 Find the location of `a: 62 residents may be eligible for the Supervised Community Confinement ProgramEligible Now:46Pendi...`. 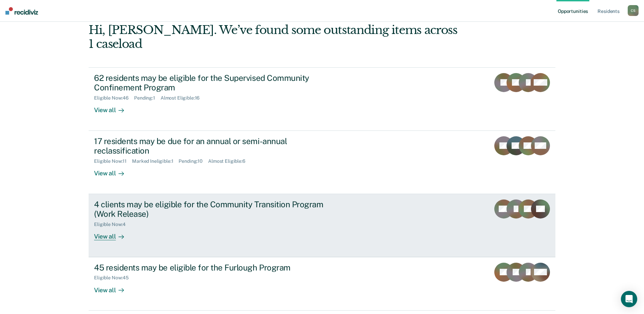

a: 62 residents may be eligible for the Supervised Community Confinement ProgramEligible Now:46Pendi... is located at coordinates (322, 99).